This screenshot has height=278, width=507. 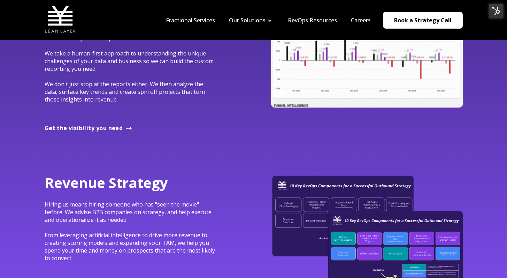 What do you see at coordinates (312, 20) in the screenshot?
I see `a: RevOps Resources` at bounding box center [312, 20].